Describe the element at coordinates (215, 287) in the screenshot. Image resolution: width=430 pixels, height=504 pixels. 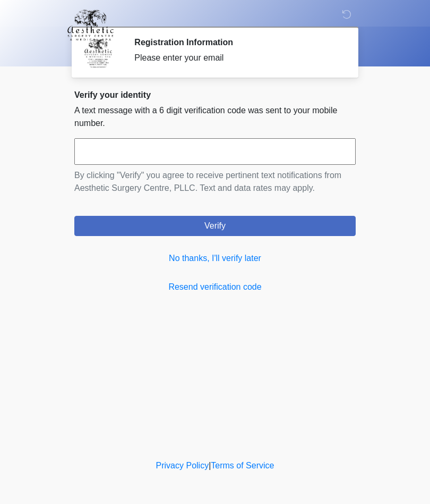
I see `a: Resend verification code` at that location.